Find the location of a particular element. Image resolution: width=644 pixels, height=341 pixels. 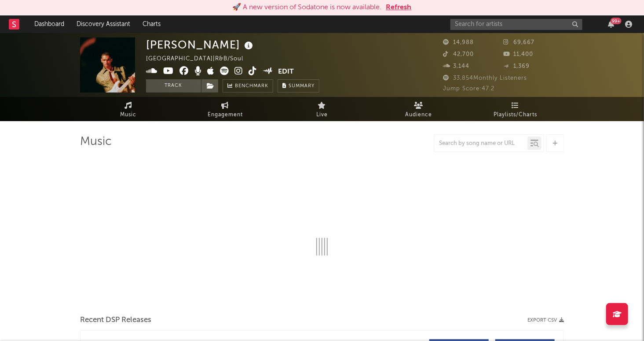

a: Discovery Assistant is located at coordinates (104, 24).